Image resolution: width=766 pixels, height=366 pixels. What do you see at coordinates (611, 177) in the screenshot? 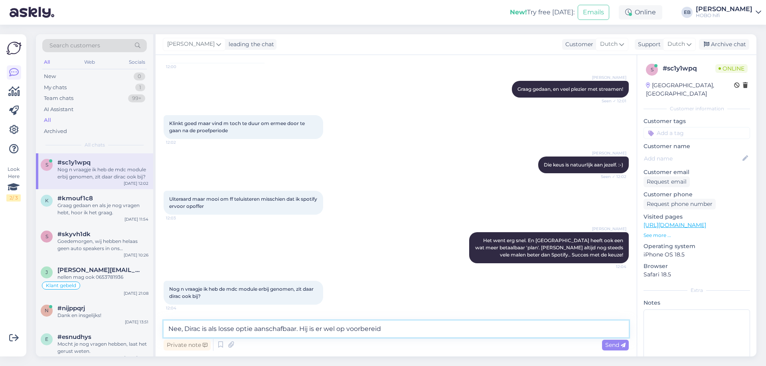
I see `span: Seen ✓ 12:02` at bounding box center [611, 177].